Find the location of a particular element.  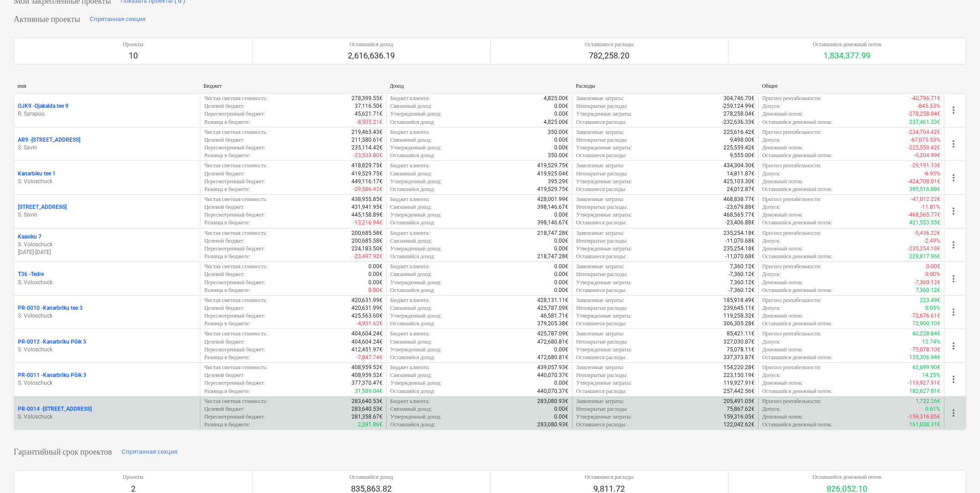

p: -13,216.94€ is located at coordinates (368, 222).